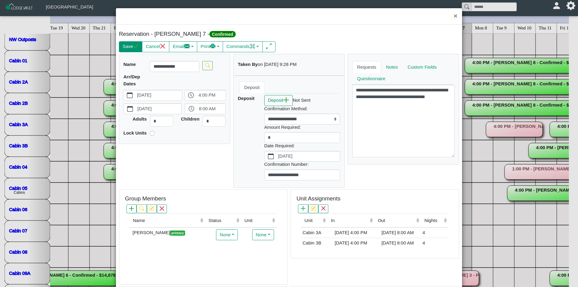  What do you see at coordinates (302, 109) in the screenshot?
I see `h6: Confirmation Method:` at bounding box center [302, 109].